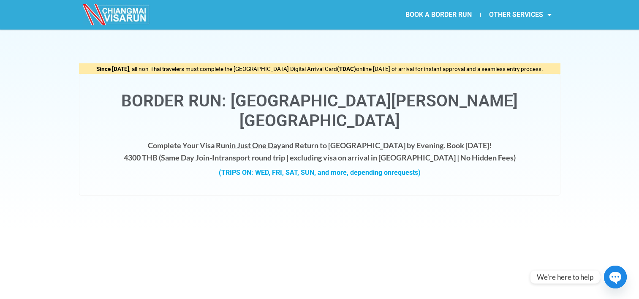 The height and width of the screenshot is (299, 639). What do you see at coordinates (255, 145) in the screenshot?
I see `span: in Just One Day` at bounding box center [255, 145].